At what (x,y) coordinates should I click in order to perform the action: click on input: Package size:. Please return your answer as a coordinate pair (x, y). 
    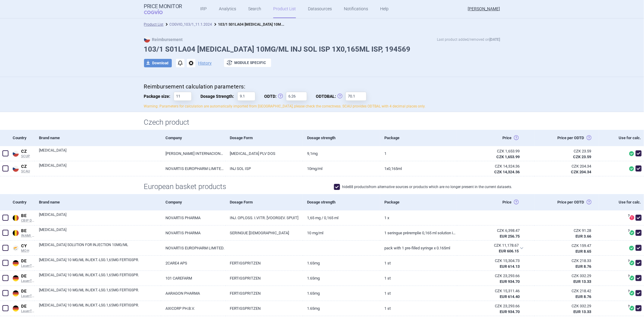
    Looking at the image, I should click on (182, 97).